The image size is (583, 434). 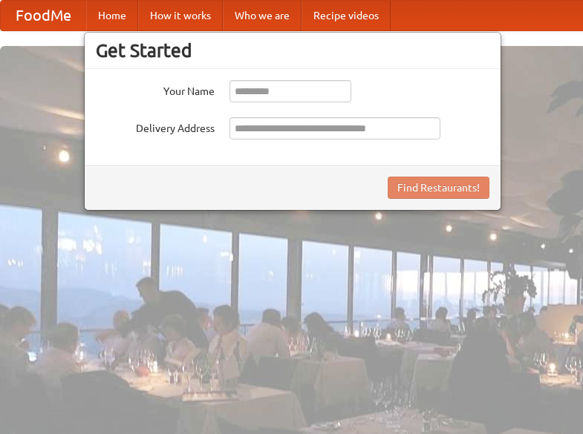 What do you see at coordinates (155, 89) in the screenshot?
I see `label: Your Name` at bounding box center [155, 89].